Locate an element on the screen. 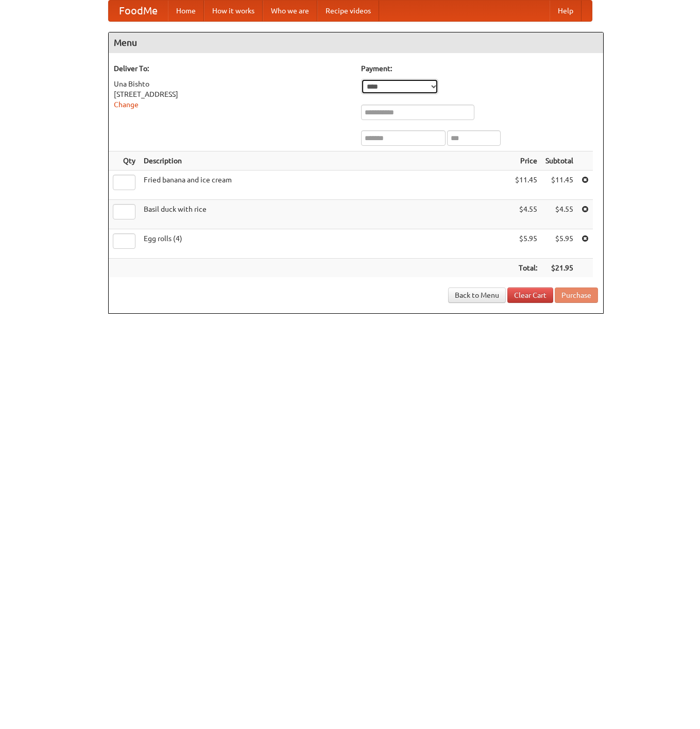 This screenshot has width=700, height=729. button: Purchase is located at coordinates (576, 295).